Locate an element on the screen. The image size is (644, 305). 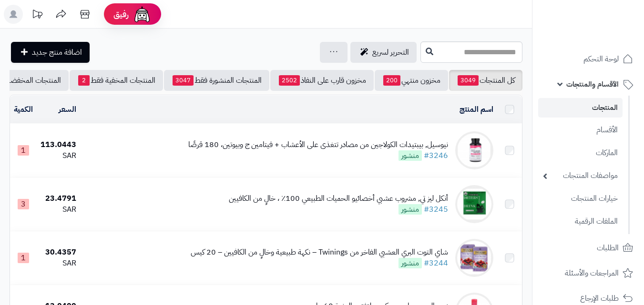
a: الأقسام is located at coordinates (580, 130).